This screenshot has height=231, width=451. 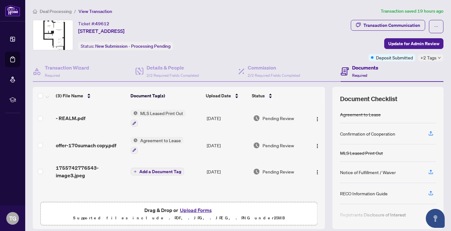 What do you see at coordinates (368, 133) in the screenshot?
I see `div: Confirmation of Cooperation` at bounding box center [368, 133].